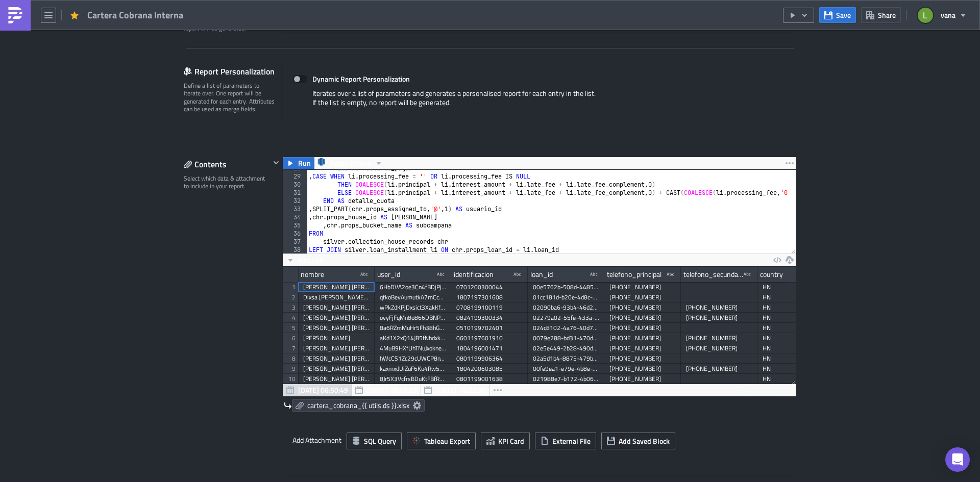  I want to click on span: SQL Query, so click(380, 441).